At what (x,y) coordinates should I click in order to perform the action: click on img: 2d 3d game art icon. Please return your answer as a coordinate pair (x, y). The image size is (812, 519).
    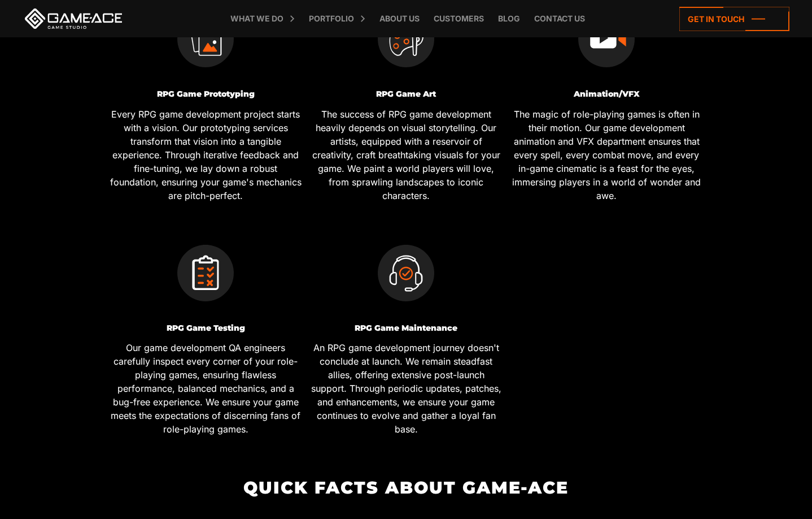
    Looking at the image, I should click on (406, 39).